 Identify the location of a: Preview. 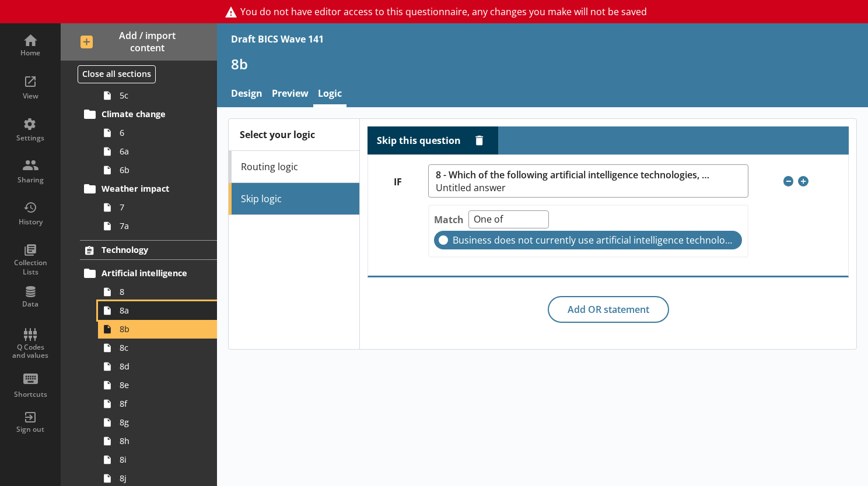
(290, 94).